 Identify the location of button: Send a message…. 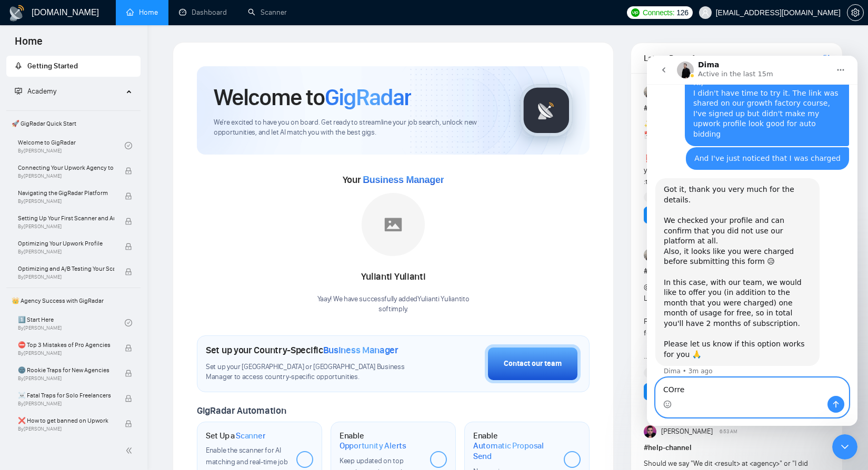
(189, 349).